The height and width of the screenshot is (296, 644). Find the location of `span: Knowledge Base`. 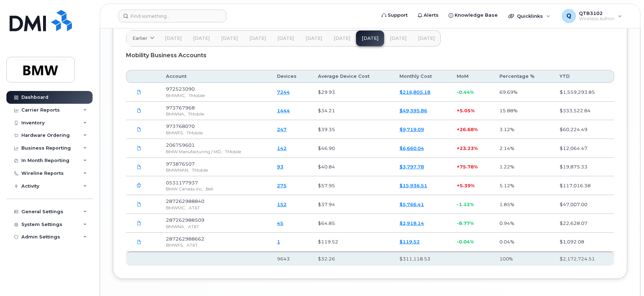

span: Knowledge Base is located at coordinates (476, 15).